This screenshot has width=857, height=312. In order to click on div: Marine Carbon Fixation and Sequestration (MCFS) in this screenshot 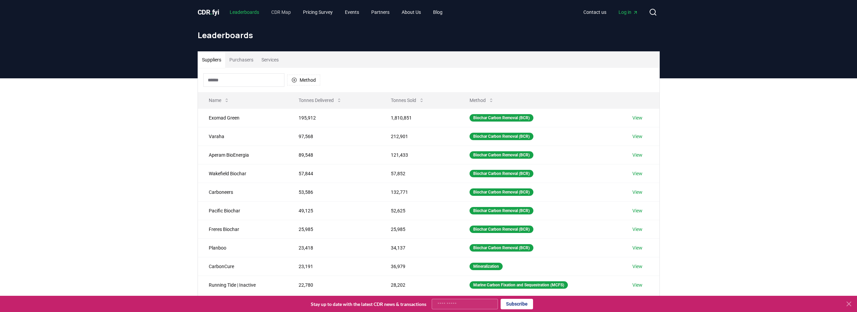, I will do `click(518, 285)`.